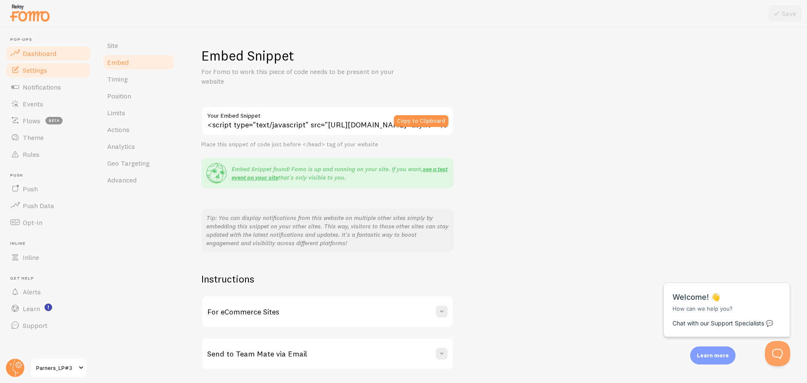  I want to click on span: Embed, so click(118, 62).